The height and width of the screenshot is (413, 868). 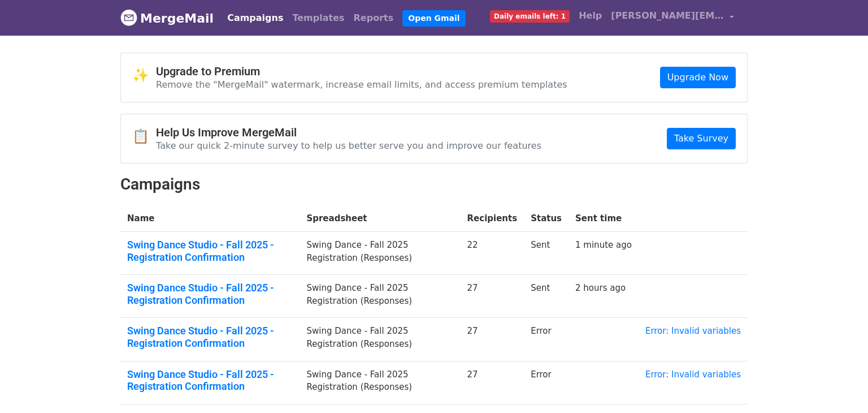 What do you see at coordinates (362, 71) in the screenshot?
I see `h4: Upgrade to Premium` at bounding box center [362, 71].